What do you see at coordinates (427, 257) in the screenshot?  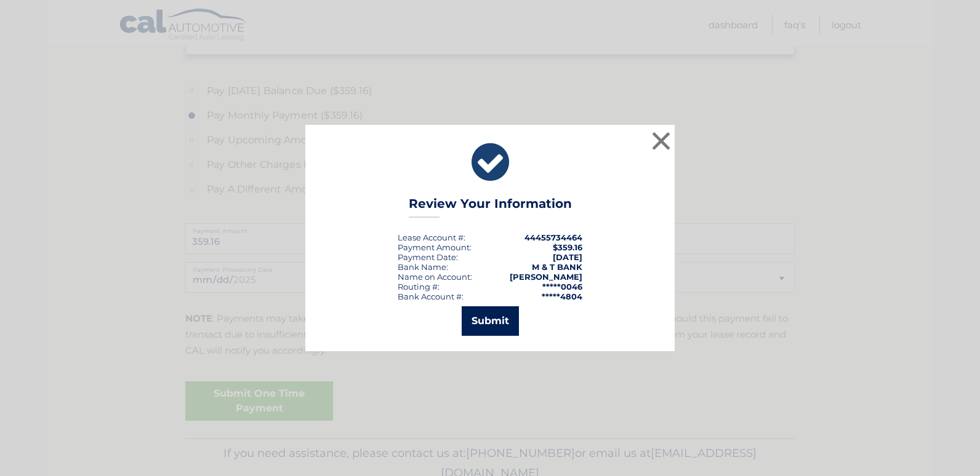 I see `span: Payment Date` at bounding box center [427, 257].